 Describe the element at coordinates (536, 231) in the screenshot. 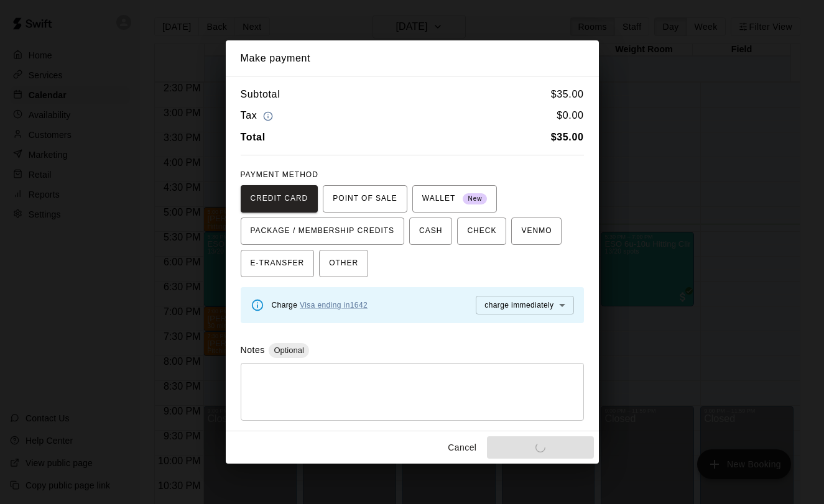

I see `button: VENMO` at that location.